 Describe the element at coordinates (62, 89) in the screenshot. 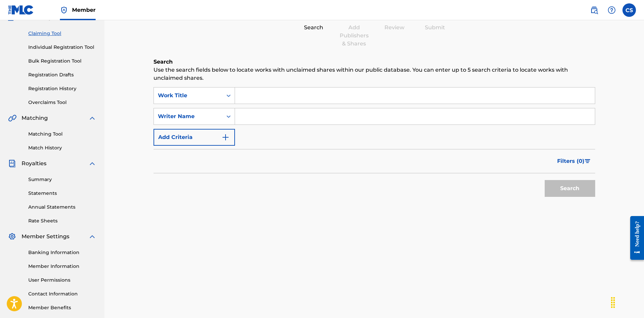

I see `a: Registration History` at that location.